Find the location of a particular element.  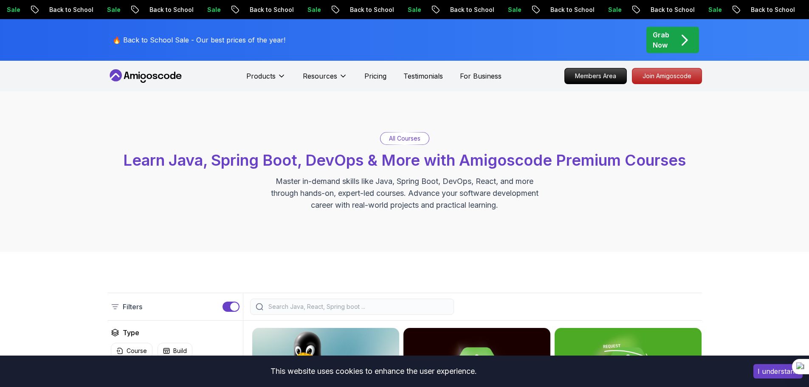

p: Testimonials is located at coordinates (423, 76).